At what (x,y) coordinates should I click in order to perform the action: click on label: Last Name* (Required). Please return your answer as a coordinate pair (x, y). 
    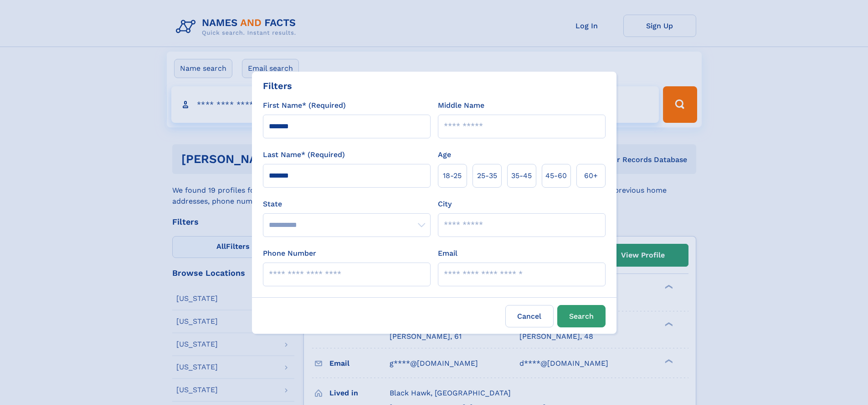
    Looking at the image, I should click on (304, 155).